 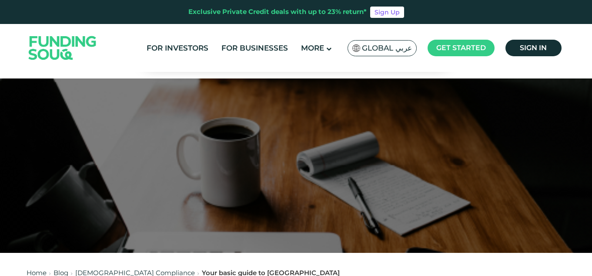 What do you see at coordinates (534, 47) in the screenshot?
I see `span: Sign in` at bounding box center [534, 47].